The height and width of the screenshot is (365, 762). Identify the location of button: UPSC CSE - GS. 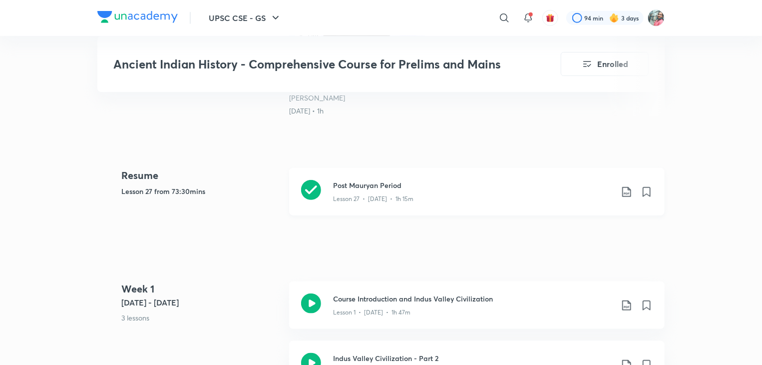
(245, 18).